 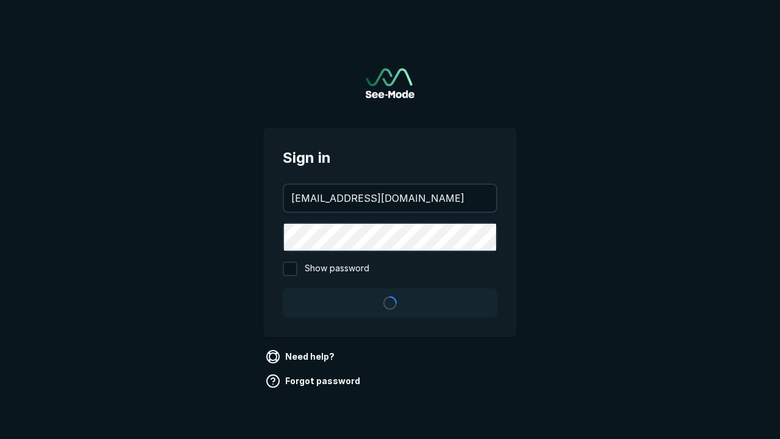 What do you see at coordinates (390, 83) in the screenshot?
I see `a: Go to sign in` at bounding box center [390, 83].